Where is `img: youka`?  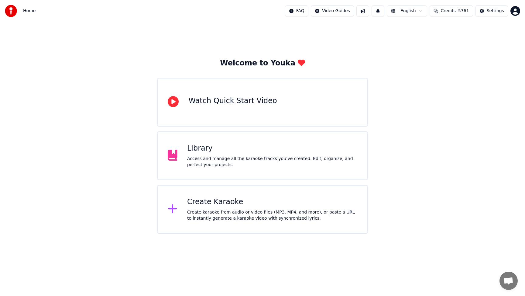 img: youka is located at coordinates (11, 11).